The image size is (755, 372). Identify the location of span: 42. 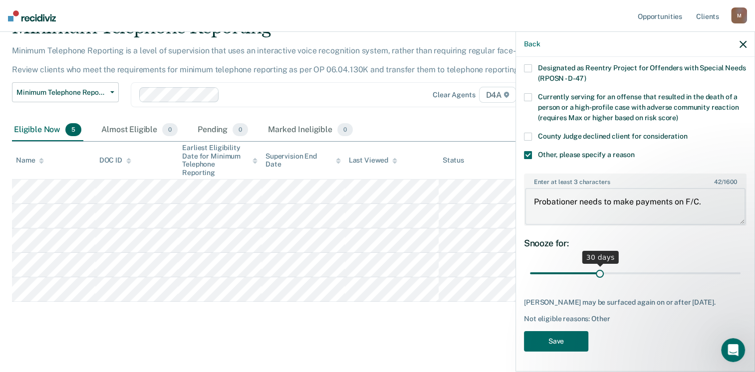
(718, 182).